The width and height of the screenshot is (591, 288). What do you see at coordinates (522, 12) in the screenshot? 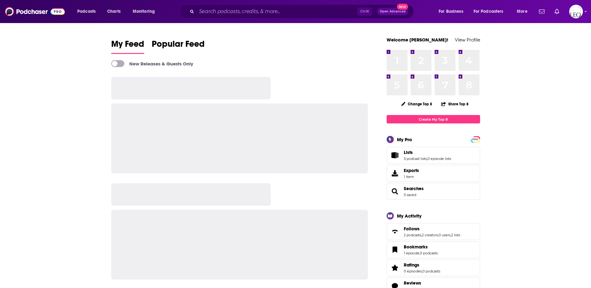
I see `span: More` at bounding box center [522, 12].